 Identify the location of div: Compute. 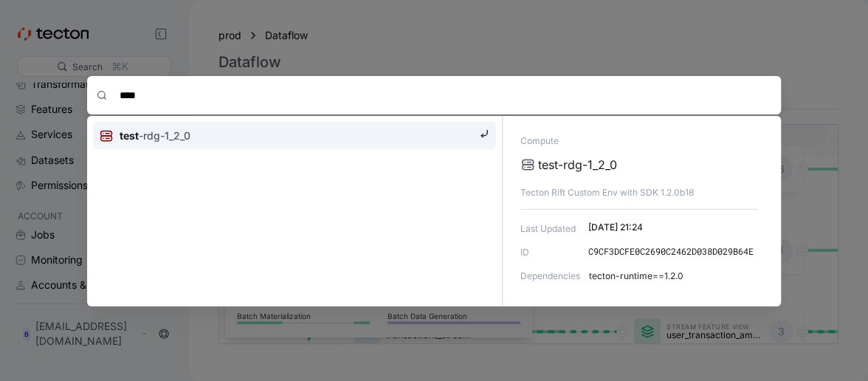
(639, 141).